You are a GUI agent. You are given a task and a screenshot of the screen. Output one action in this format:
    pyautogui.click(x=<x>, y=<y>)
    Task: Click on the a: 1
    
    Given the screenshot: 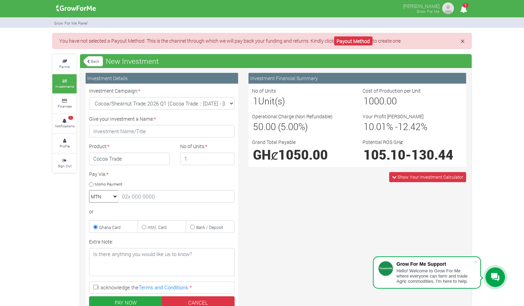 What is the action you would take?
    pyautogui.click(x=464, y=10)
    